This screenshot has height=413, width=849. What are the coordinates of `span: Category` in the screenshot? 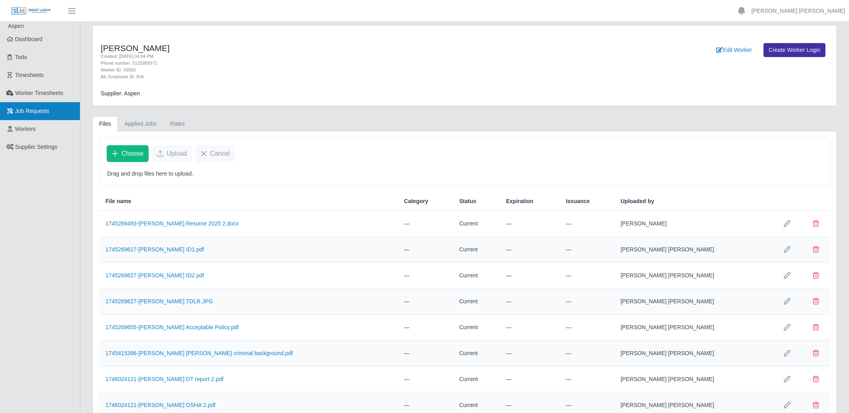 It's located at (416, 201).